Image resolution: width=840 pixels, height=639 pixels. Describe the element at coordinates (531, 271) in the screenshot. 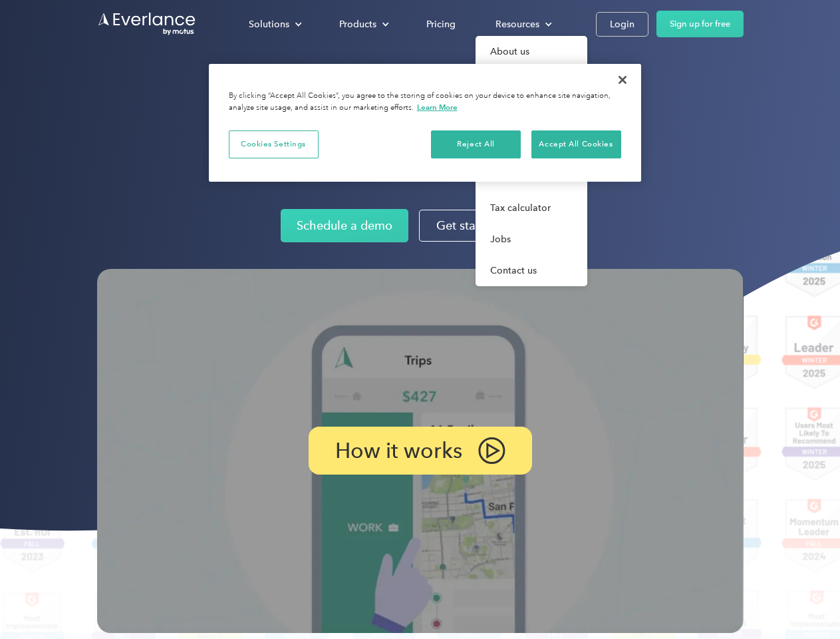

I see `a: Contact us` at that location.